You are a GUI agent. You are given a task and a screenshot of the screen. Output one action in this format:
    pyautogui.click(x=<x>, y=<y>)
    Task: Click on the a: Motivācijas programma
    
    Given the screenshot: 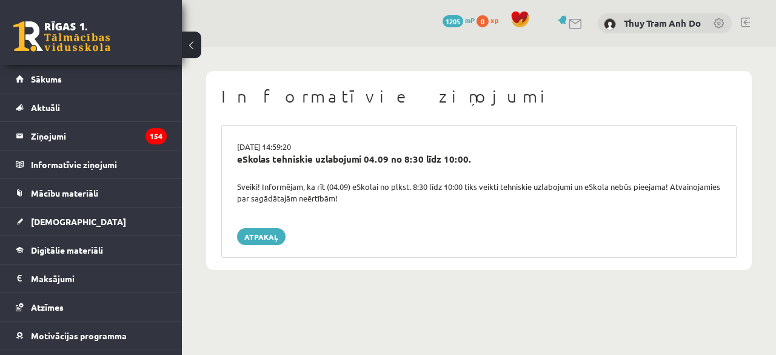 What is the action you would take?
    pyautogui.click(x=91, y=335)
    